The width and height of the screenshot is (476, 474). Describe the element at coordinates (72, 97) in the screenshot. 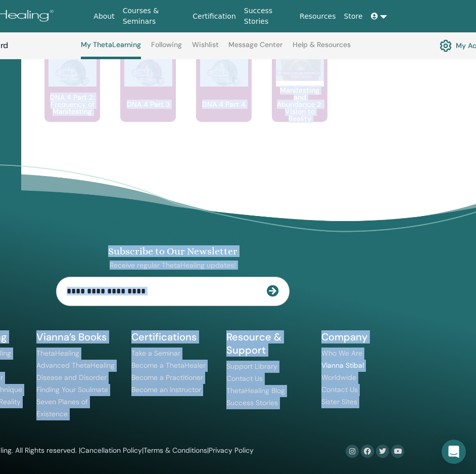

I see `a: DNA 4 Part 2: Frequency of Manifesting DNA 4 Part 2: Frequency of Manifesting` at that location.